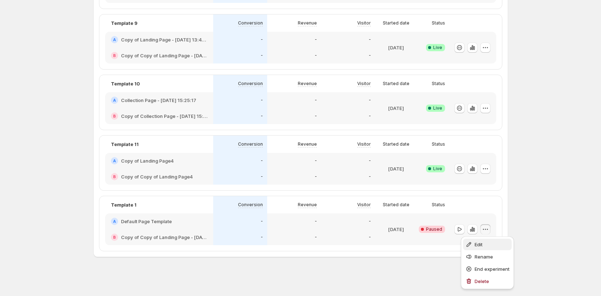  What do you see at coordinates (123, 204) in the screenshot?
I see `p: Template 1` at bounding box center [123, 204].